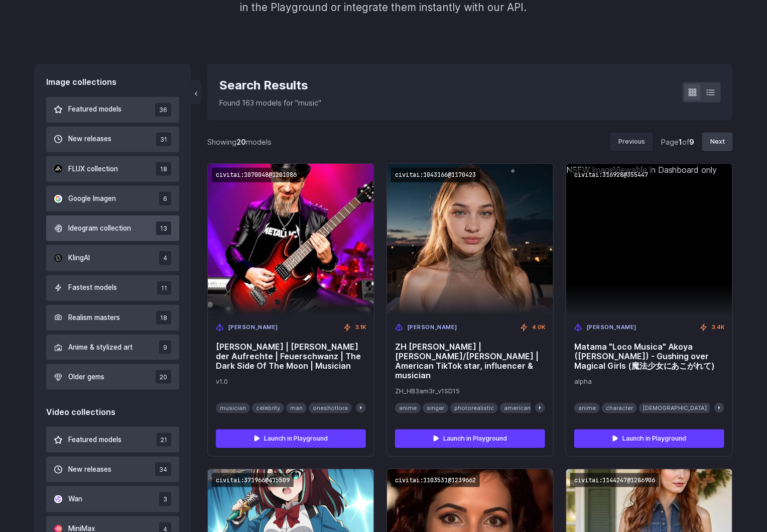 This screenshot has width=767, height=532. What do you see at coordinates (113, 139) in the screenshot?
I see `button: New releases 31` at bounding box center [113, 139].